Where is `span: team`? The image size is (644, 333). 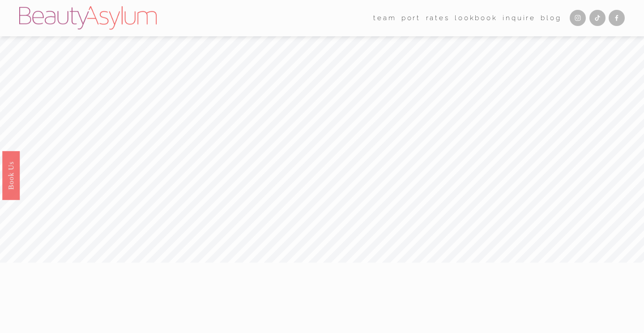 span: team is located at coordinates (385, 18).